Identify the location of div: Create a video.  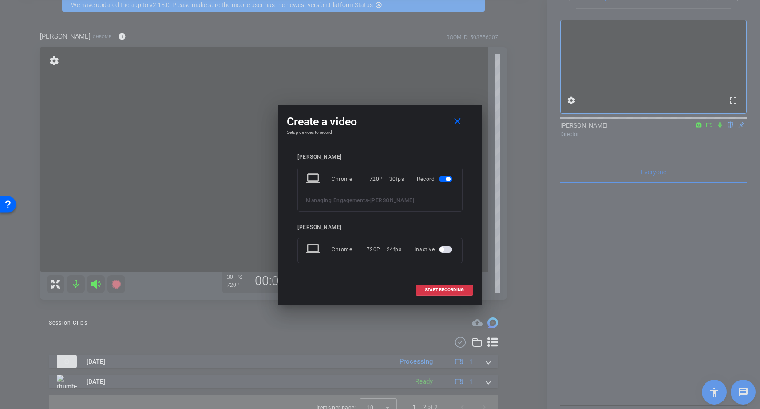
(380, 122).